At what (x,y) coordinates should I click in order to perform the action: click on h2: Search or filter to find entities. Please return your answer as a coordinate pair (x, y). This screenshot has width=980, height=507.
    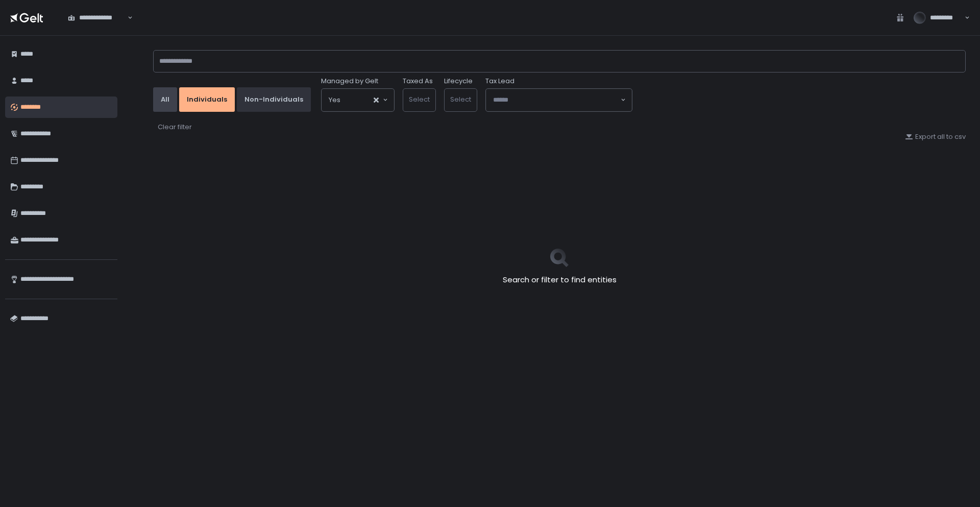
    Looking at the image, I should click on (559, 280).